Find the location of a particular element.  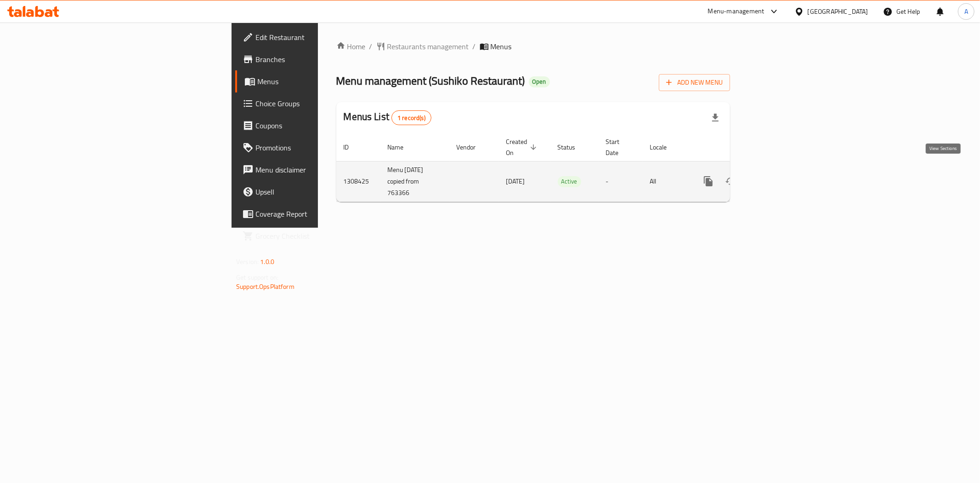

span: Grocery Checklist is located at coordinates (321, 236).